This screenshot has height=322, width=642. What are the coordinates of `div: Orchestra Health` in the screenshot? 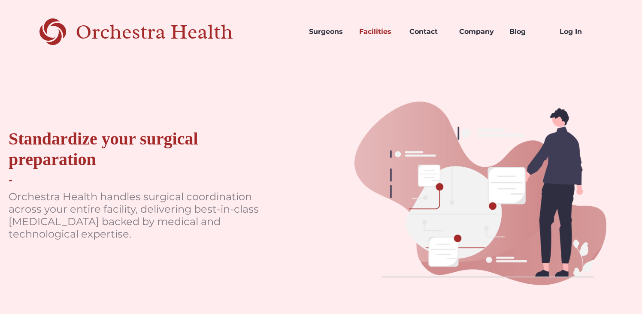 It's located at (169, 32).